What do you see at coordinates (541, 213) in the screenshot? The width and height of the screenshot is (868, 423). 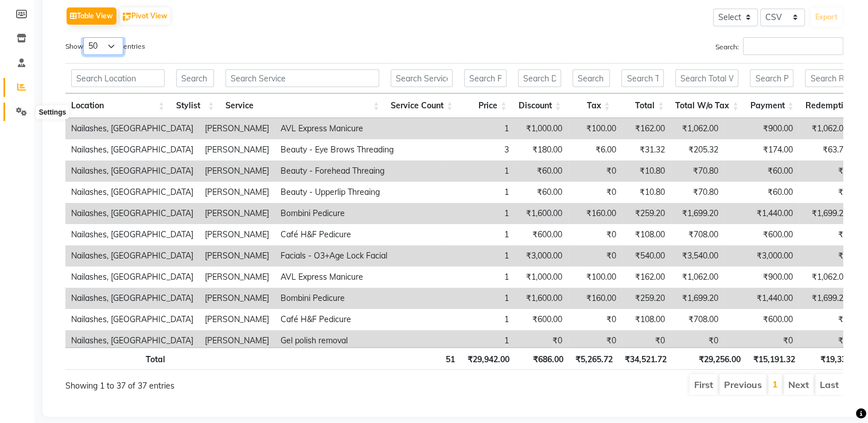 I see `td: ₹1,600.00` at bounding box center [541, 213].